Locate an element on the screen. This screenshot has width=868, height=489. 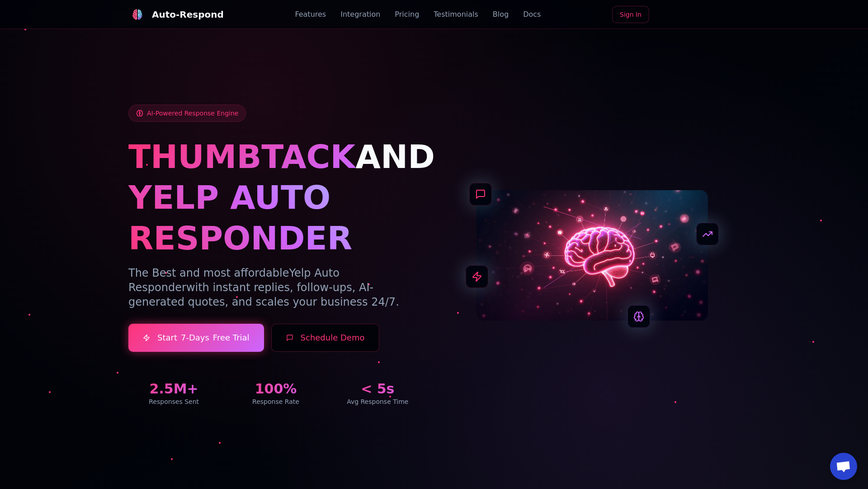
div: 2.5M+ is located at coordinates (174, 389).